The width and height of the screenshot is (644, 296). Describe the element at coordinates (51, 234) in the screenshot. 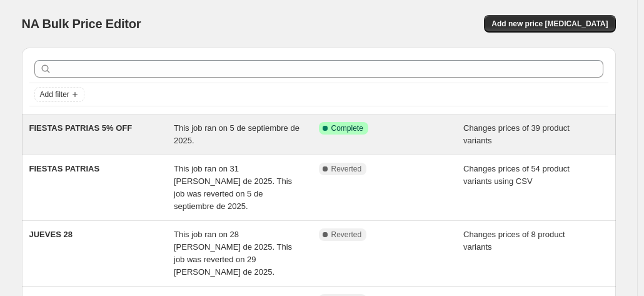

I see `span: JUEVES 28` at that location.